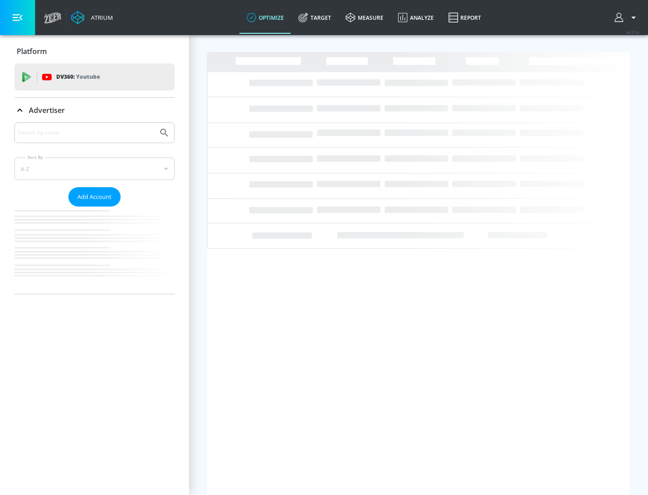 Image resolution: width=648 pixels, height=495 pixels. What do you see at coordinates (315, 18) in the screenshot?
I see `a: Target` at bounding box center [315, 18].